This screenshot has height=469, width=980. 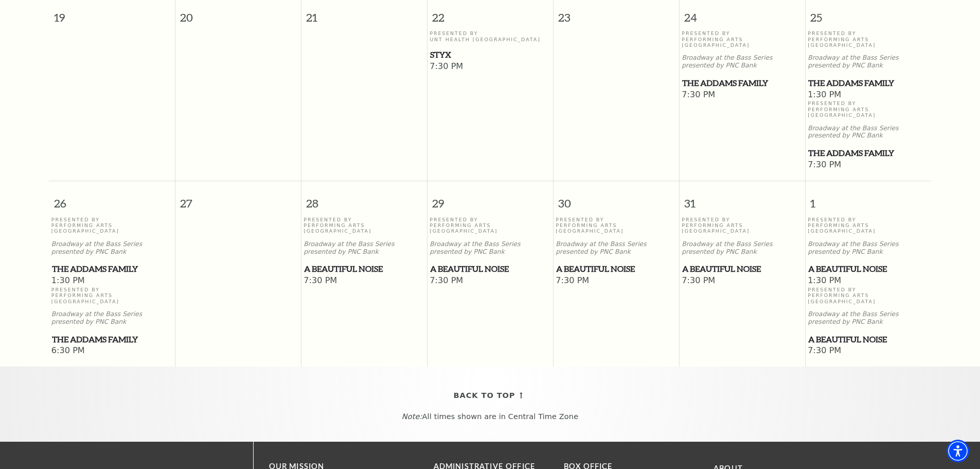 I want to click on span: Back To Top, so click(x=485, y=395).